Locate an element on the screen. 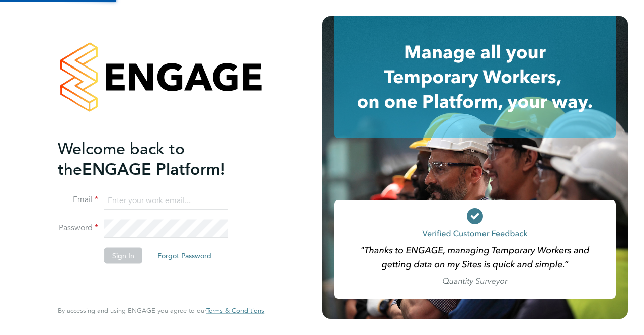 This screenshot has width=644, height=335. button: Sign In is located at coordinates (123, 256).